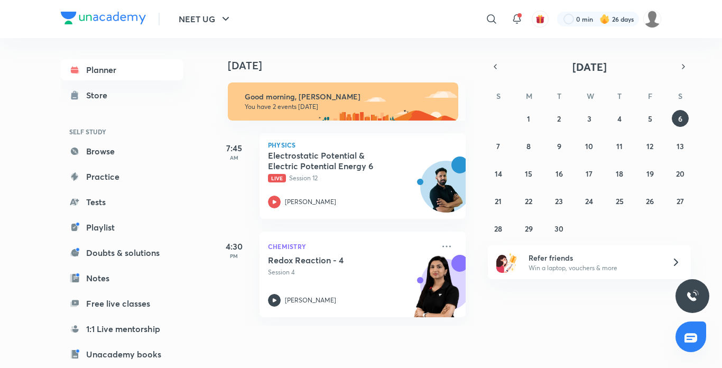 Image resolution: width=722 pixels, height=368 pixels. Describe the element at coordinates (619, 118) in the screenshot. I see `abbr: September 4, 2025` at that location.